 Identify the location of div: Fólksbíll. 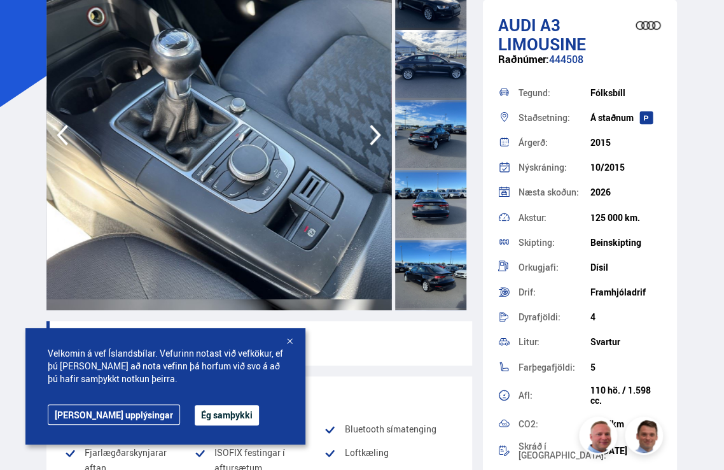
(626, 93).